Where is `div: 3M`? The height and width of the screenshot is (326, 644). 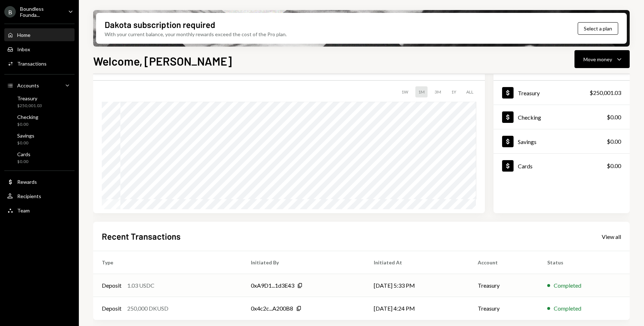
div: 3M is located at coordinates (438, 92).